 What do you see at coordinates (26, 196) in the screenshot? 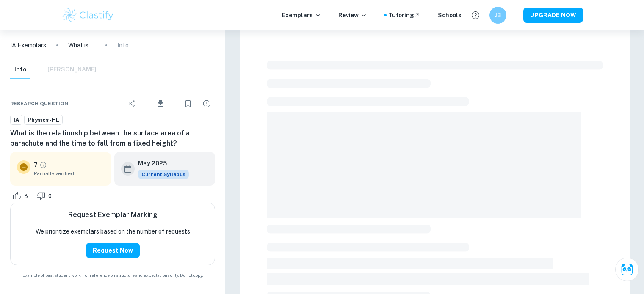
I see `span: 3` at bounding box center [26, 196].